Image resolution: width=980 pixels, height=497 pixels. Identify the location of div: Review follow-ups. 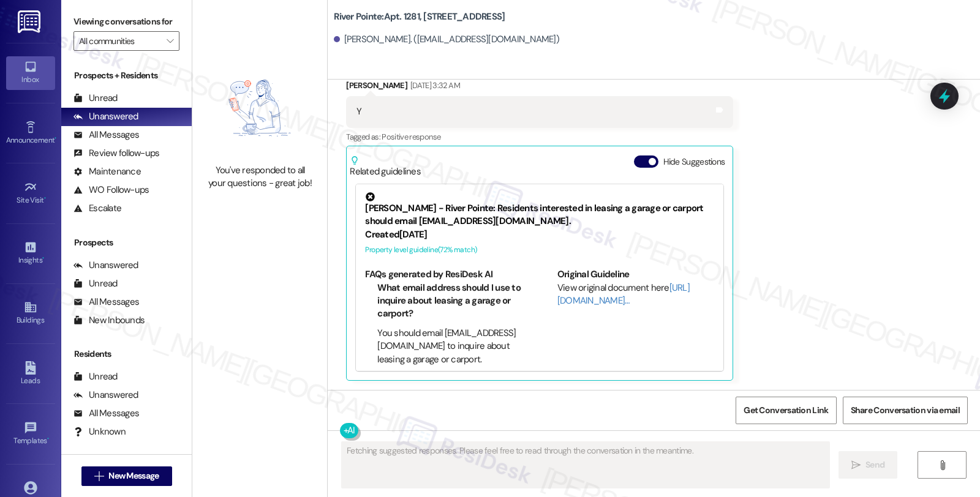
(116, 153).